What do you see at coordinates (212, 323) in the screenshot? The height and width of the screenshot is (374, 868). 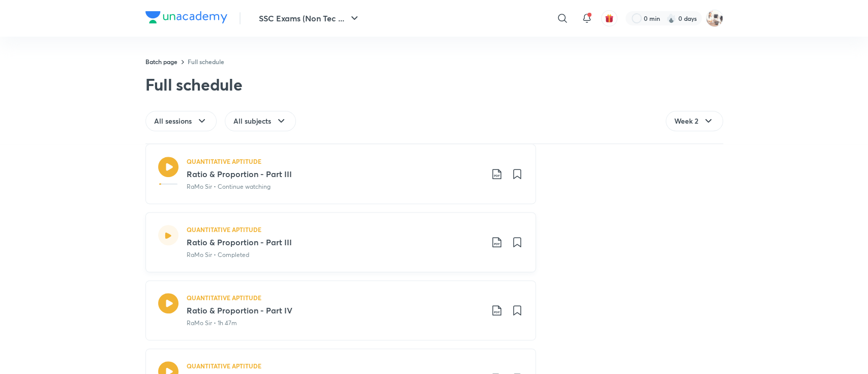 I see `p: RaMo Sir • 1h 47m` at bounding box center [212, 323].